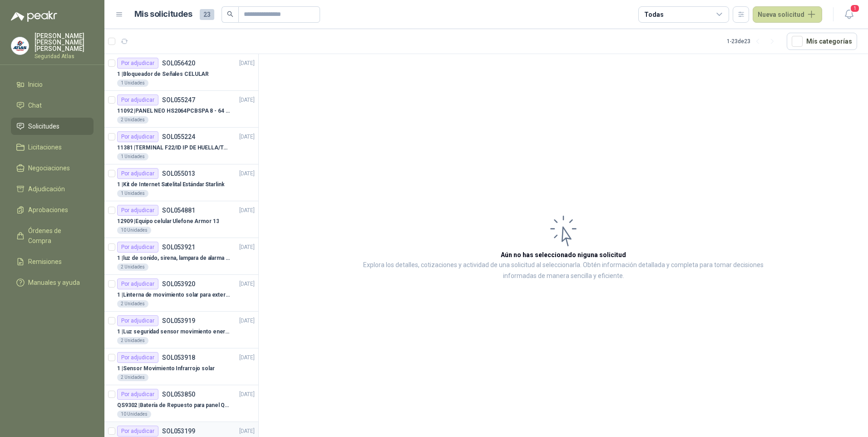 Image resolution: width=868 pixels, height=437 pixels. I want to click on a: Negociaciones, so click(52, 168).